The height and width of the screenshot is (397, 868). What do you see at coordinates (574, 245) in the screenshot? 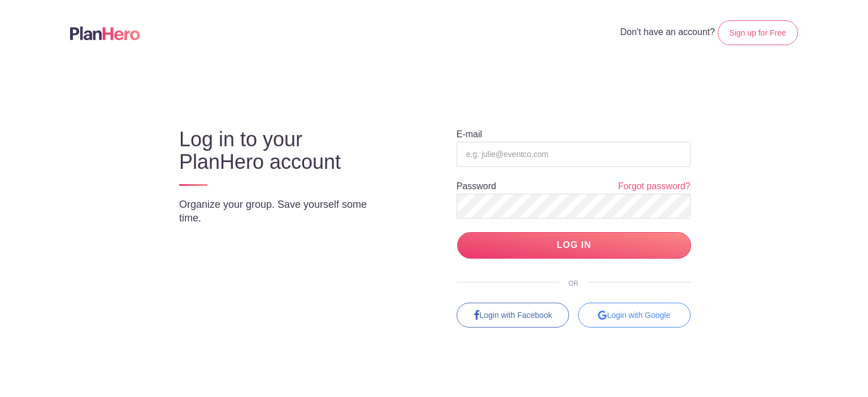
I see `input: LOG IN` at bounding box center [574, 245].